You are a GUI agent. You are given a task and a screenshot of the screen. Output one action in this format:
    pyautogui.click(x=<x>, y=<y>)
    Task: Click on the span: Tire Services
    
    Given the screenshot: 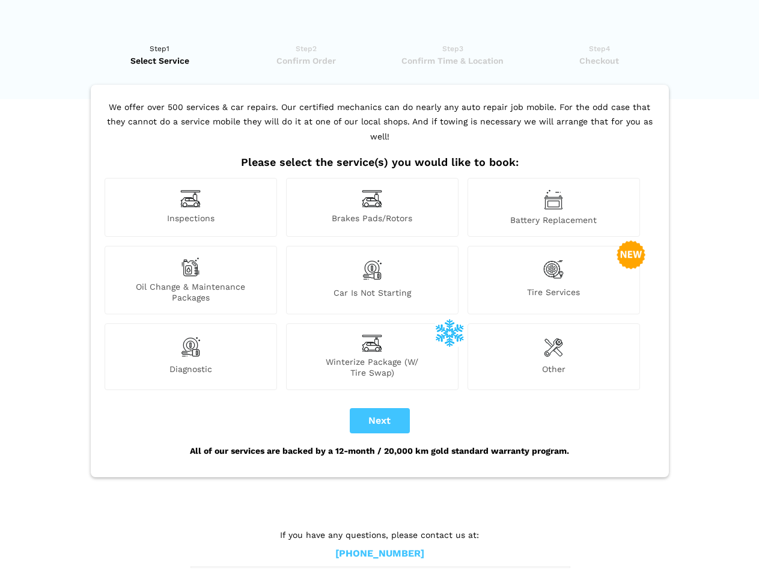 What is the action you would take?
    pyautogui.click(x=554, y=295)
    